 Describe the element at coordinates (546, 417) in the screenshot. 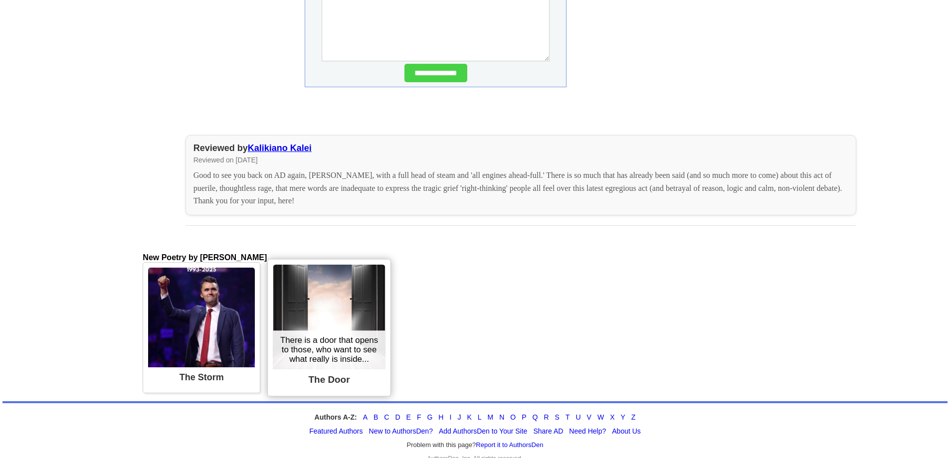

I see `a: R` at that location.